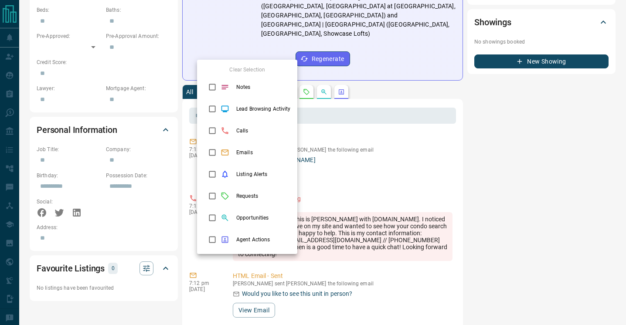 This screenshot has width=626, height=325. I want to click on span: Agent Actions, so click(263, 240).